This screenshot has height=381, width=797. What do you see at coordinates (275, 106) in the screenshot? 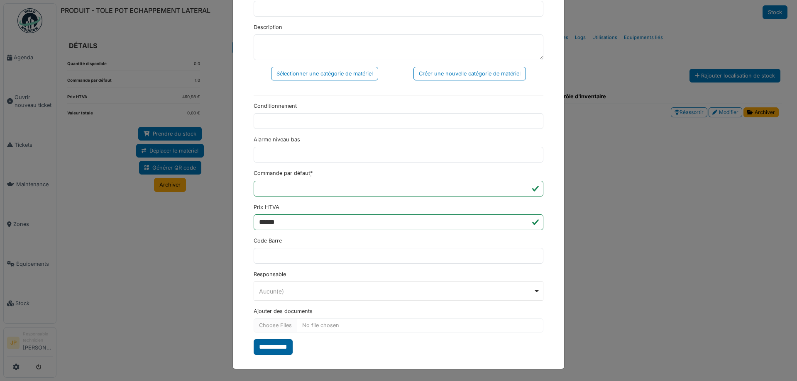
I see `label: Conditionnement` at bounding box center [275, 106].